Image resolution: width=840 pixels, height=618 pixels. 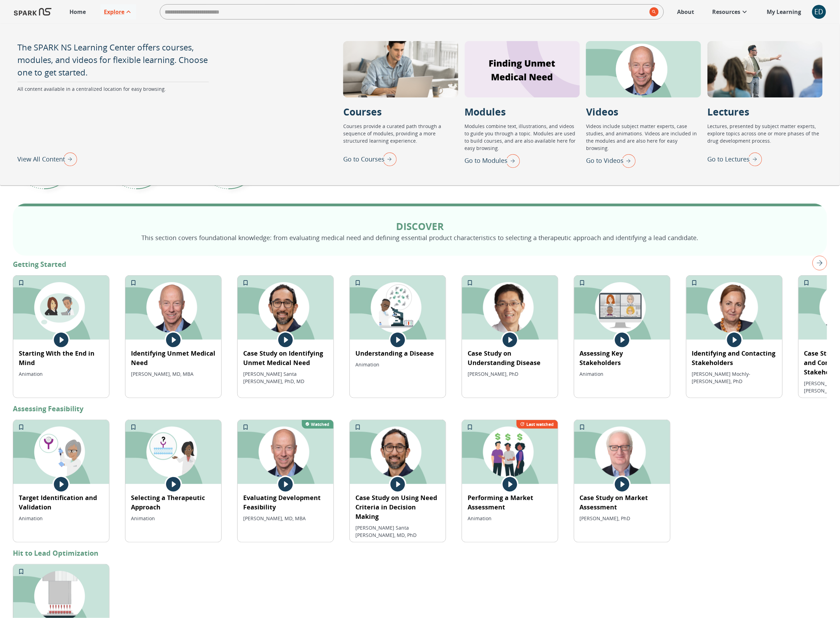 I want to click on p: Evaluating Development Feasibility, so click(x=286, y=502).